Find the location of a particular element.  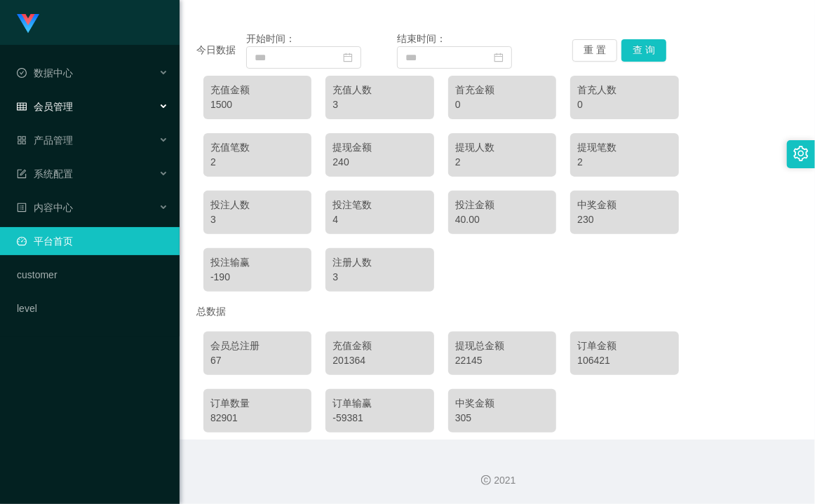

div: 充值笔数 is located at coordinates (257, 147).